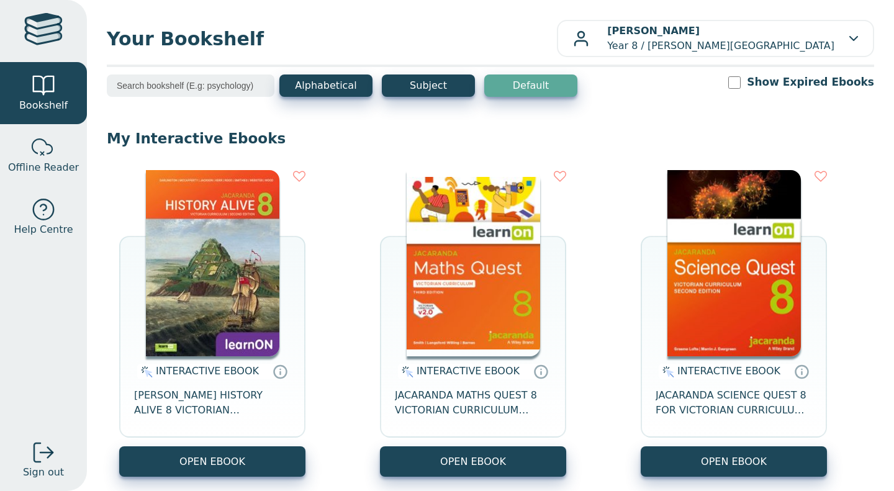 This screenshot has height=491, width=894. Describe the element at coordinates (43, 168) in the screenshot. I see `span: Offline Reader` at that location.